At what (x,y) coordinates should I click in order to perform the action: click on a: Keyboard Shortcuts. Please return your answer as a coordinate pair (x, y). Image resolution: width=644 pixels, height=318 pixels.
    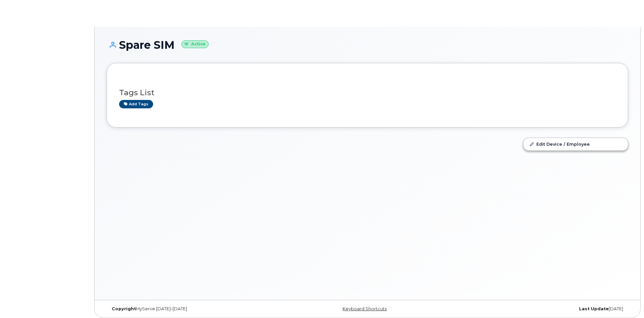
    Looking at the image, I should click on (365, 308).